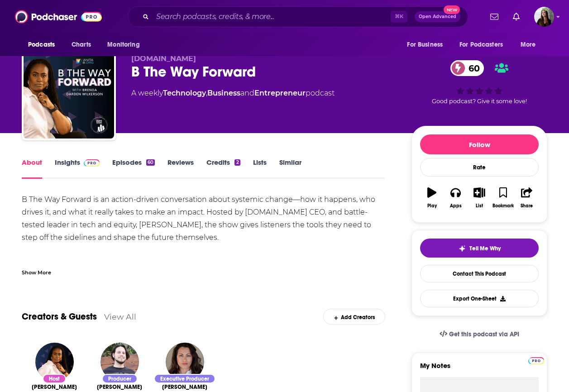 This screenshot has width=569, height=392. What do you see at coordinates (297, 17) in the screenshot?
I see `div: Search podcasts, credits, & more...` at bounding box center [297, 17].